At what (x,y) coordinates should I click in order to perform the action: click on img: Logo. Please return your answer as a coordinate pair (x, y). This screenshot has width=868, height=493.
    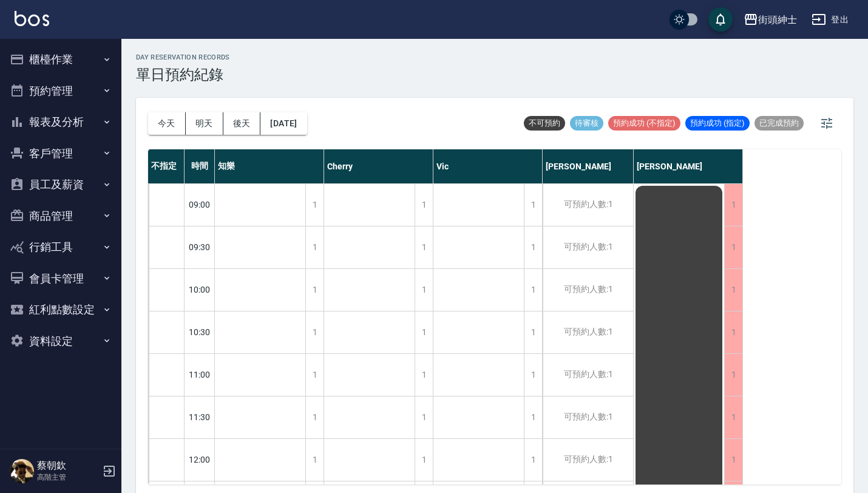
    Looking at the image, I should click on (32, 18).